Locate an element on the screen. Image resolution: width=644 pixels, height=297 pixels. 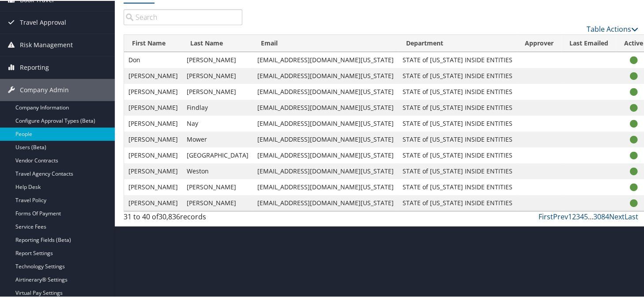
span: Company Admin is located at coordinates (44, 89).